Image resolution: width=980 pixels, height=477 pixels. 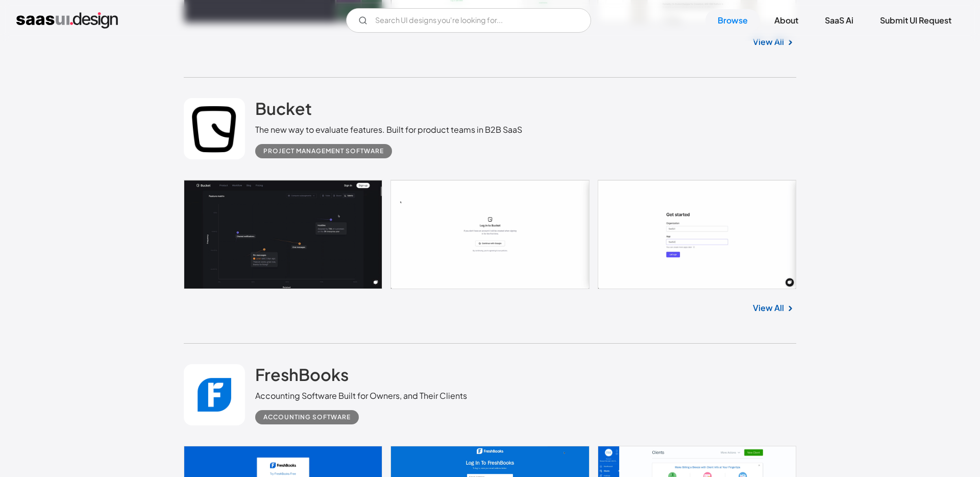 I want to click on a: Browse, so click(x=732, y=20).